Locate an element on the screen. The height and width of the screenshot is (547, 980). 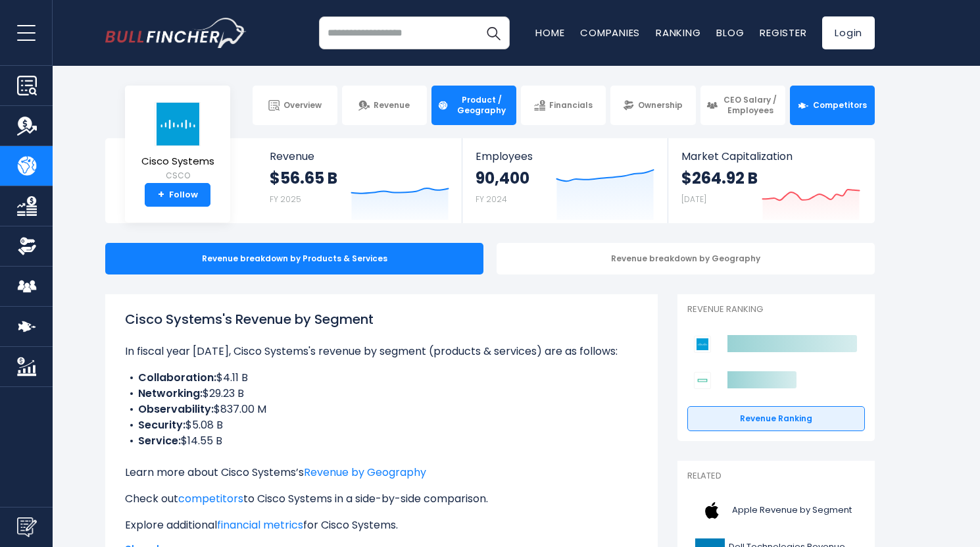
li: $14.55 B is located at coordinates (382, 441).